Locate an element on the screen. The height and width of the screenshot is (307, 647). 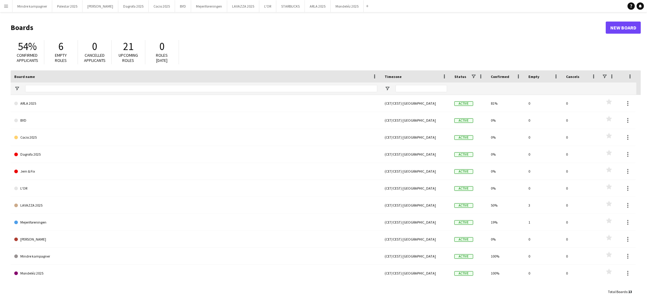
a: Cocio 2025 is located at coordinates (196, 137).